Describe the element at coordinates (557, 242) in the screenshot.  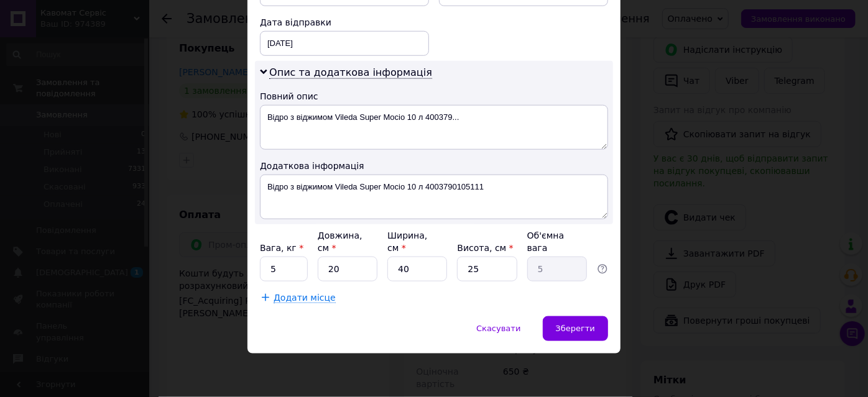
I see `div: Об'ємна вага` at that location.